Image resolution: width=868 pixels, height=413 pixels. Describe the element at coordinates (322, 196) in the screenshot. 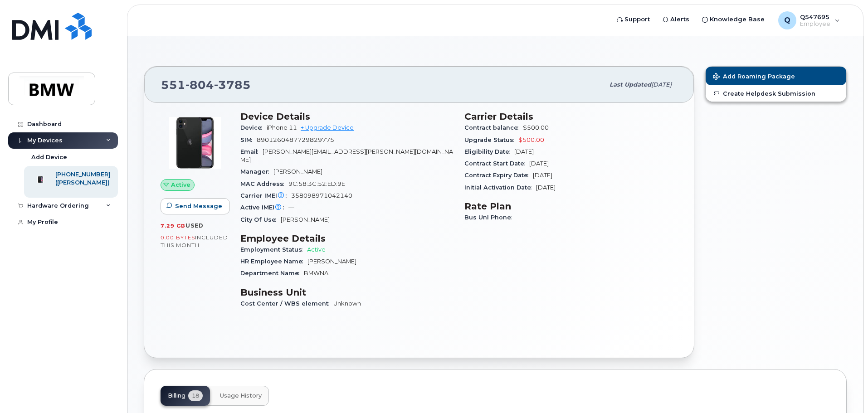

I see `span: 358098971042140` at that location.